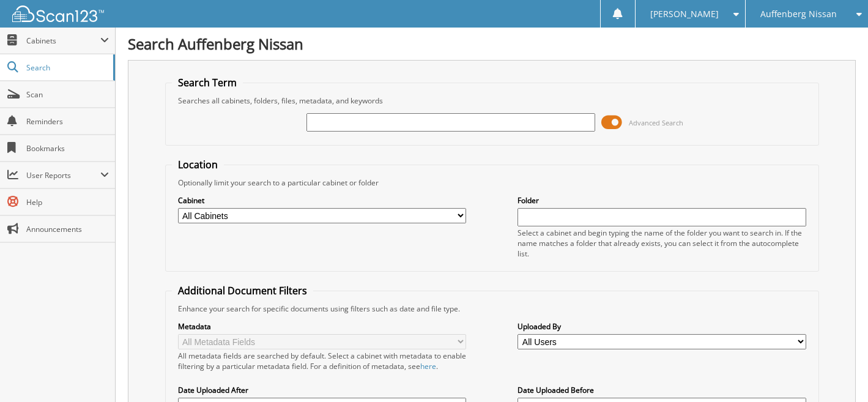 The height and width of the screenshot is (402, 868). I want to click on h1: Search Auffenberg Nissan, so click(492, 43).